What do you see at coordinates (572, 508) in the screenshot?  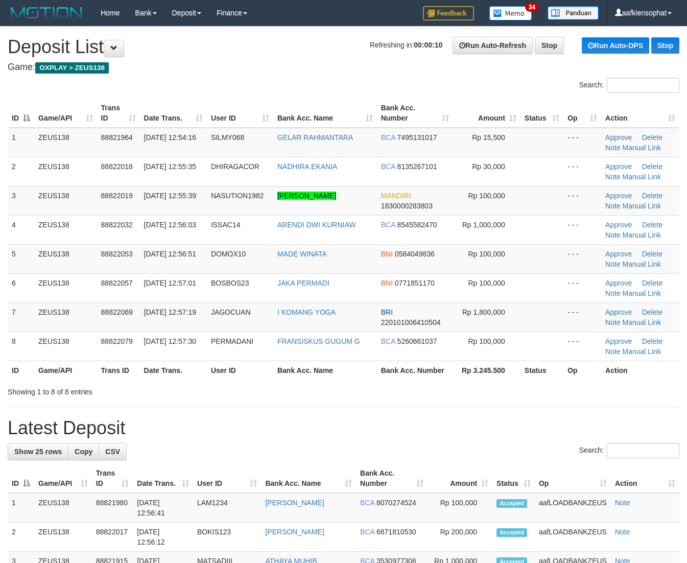 I see `td: aafLOADBANKZEUS` at bounding box center [572, 508].